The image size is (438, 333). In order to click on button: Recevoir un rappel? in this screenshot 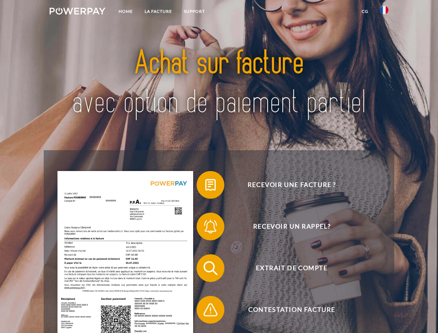, I will do `click(287, 227)`.